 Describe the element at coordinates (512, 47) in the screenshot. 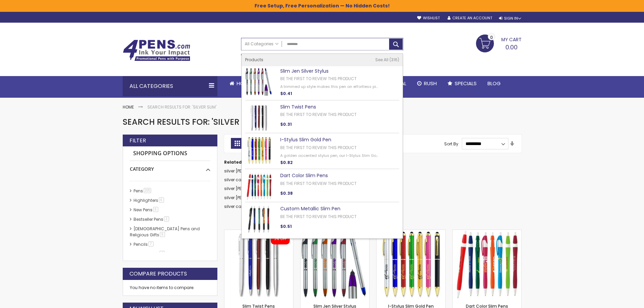

I see `span: 0.00` at that location.